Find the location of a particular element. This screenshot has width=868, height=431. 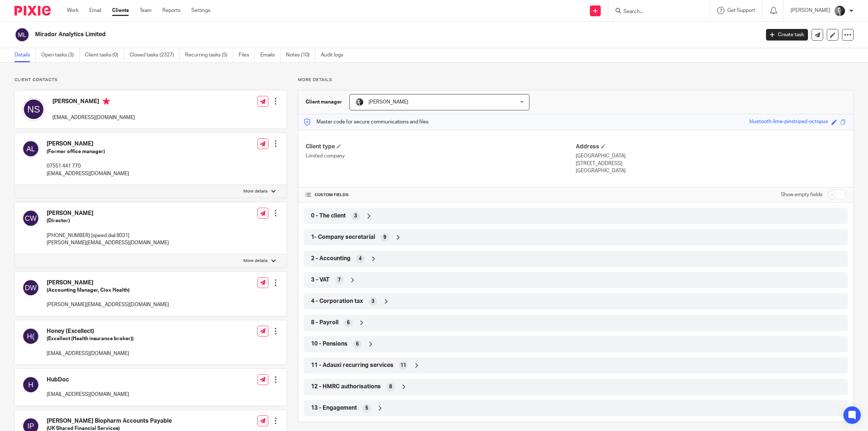

h5: (Excellect (Health insurance broker)) is located at coordinates (90, 339).